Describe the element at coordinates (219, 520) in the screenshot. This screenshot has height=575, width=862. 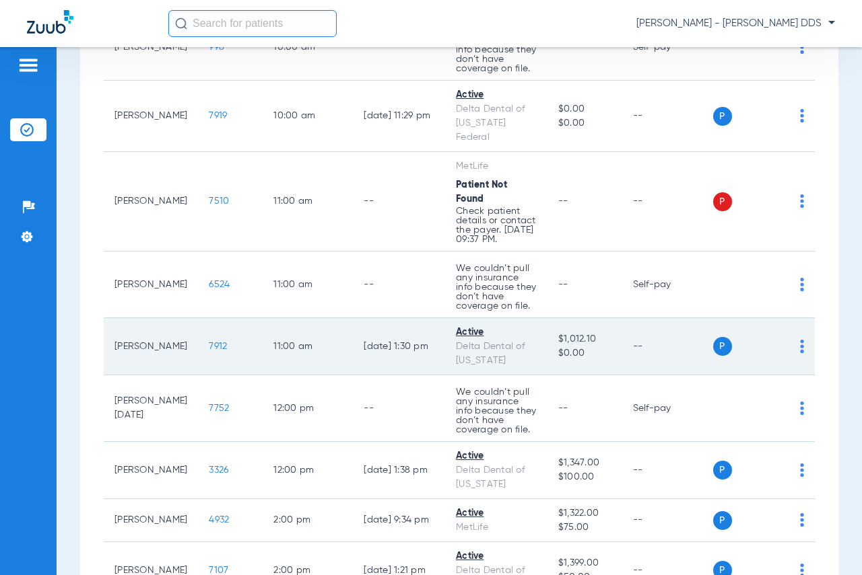
I see `span: 4932` at that location.